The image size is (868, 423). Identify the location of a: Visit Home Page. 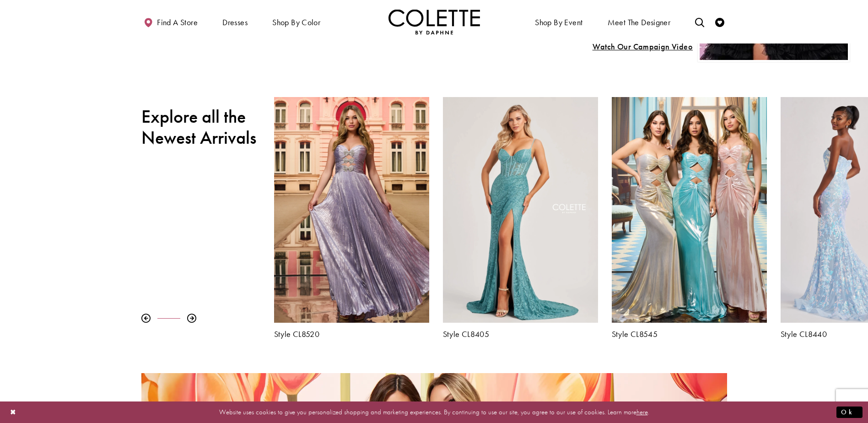
(434, 21).